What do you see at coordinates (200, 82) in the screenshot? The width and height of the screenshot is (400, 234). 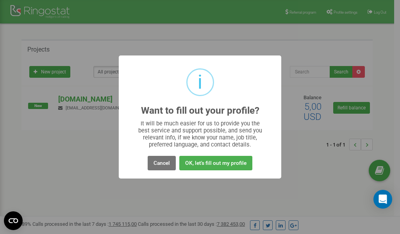 I see `div: i` at bounding box center [200, 82].